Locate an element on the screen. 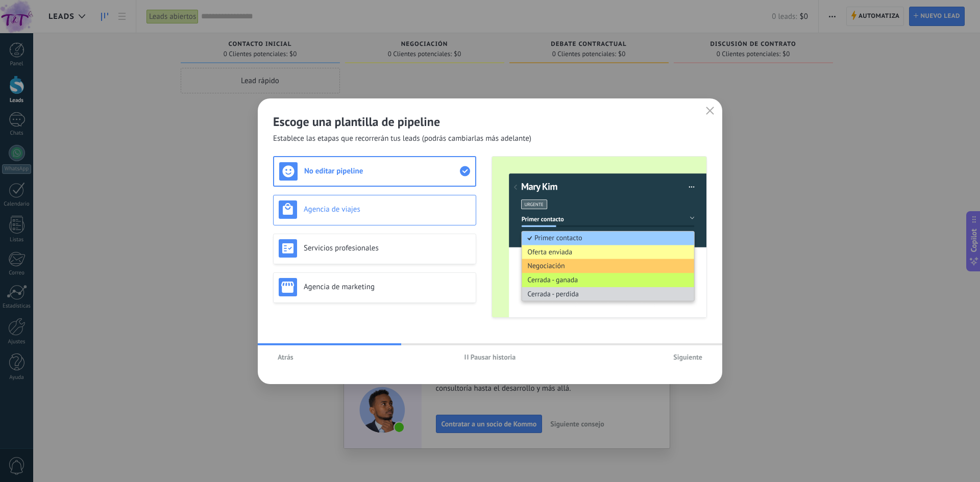 This screenshot has width=980, height=482. button: Pausar historia is located at coordinates (490, 357).